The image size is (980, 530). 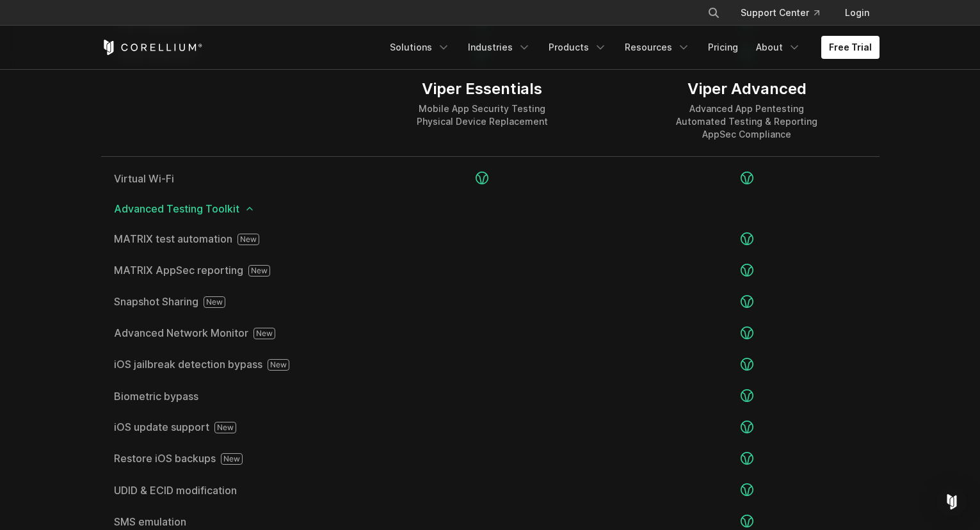 What do you see at coordinates (779, 13) in the screenshot?
I see `a: Support Center` at bounding box center [779, 13].